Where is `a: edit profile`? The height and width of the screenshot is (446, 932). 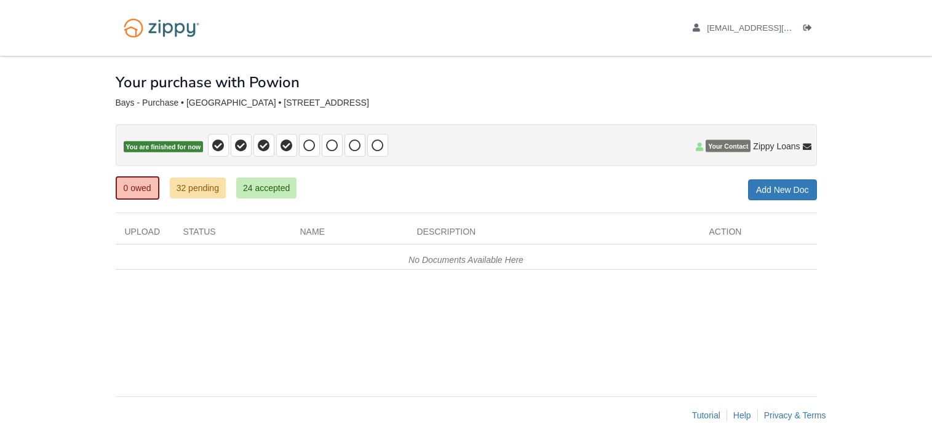
a: edit profile is located at coordinates (770, 30).